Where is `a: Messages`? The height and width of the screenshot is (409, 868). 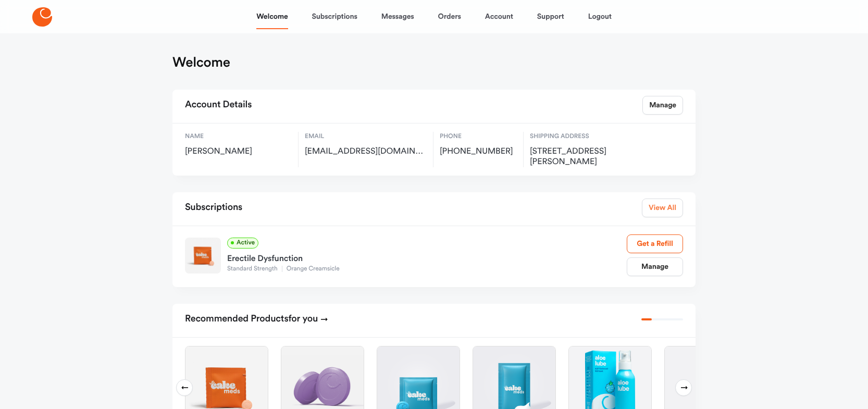 a: Messages is located at coordinates (397, 17).